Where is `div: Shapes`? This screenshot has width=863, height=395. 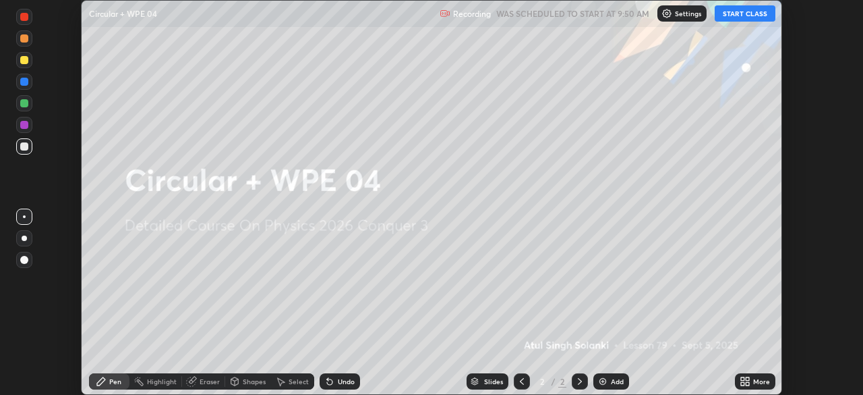 div: Shapes is located at coordinates (254, 381).